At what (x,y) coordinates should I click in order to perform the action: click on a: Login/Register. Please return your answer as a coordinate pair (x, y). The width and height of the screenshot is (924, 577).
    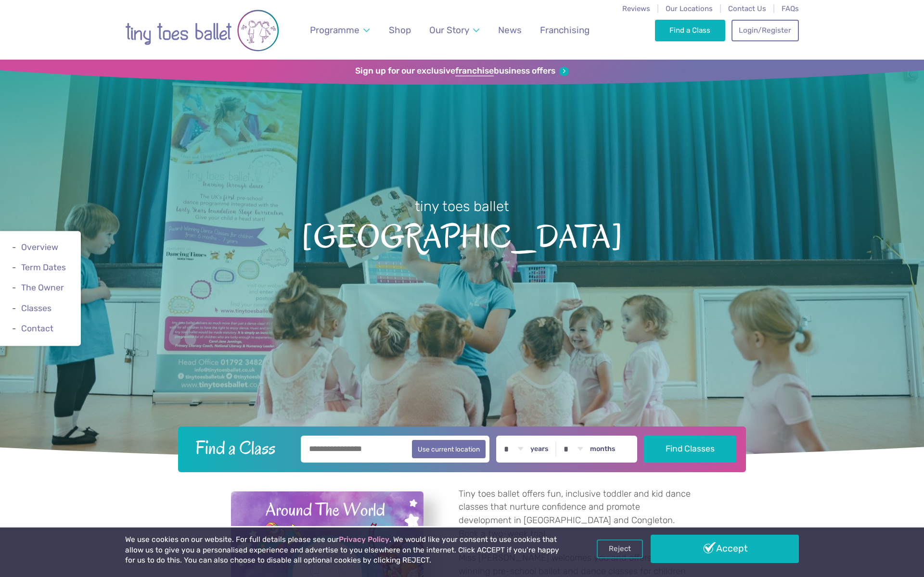
    Looking at the image, I should click on (765, 31).